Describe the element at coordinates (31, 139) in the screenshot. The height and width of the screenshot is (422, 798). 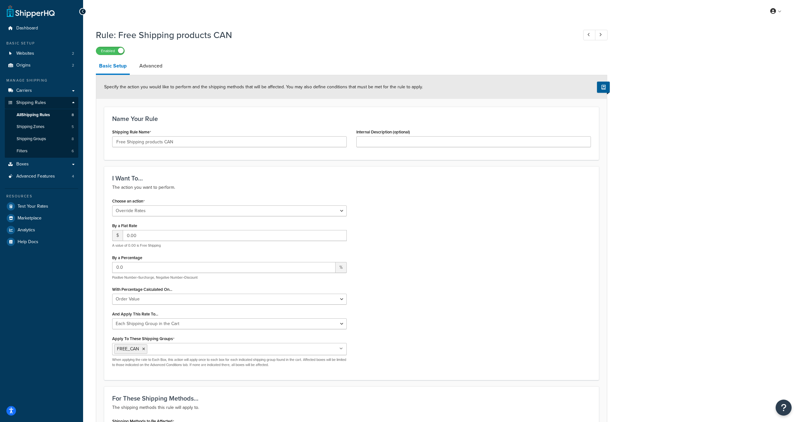
I see `span: Shipping Groups` at that location.